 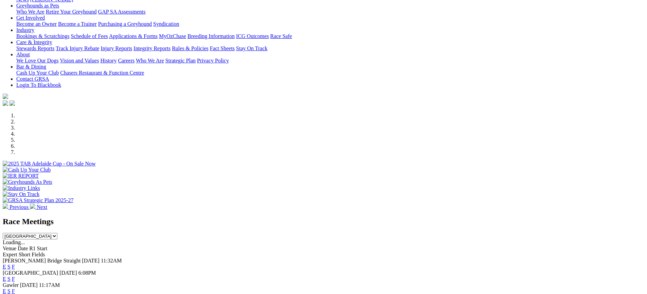 What do you see at coordinates (43, 36) in the screenshot?
I see `a: Bookings & Scratchings` at bounding box center [43, 36].